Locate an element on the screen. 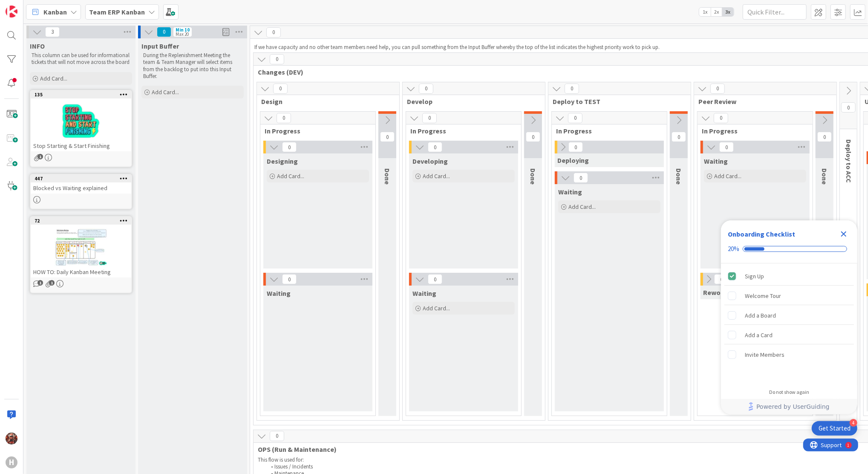 The width and height of the screenshot is (868, 474). div: Add a Card is incomplete. is located at coordinates (789, 335).